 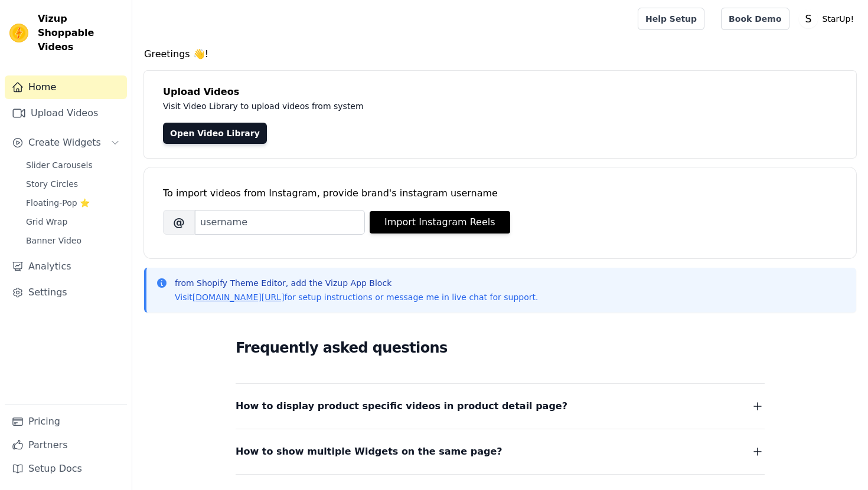 What do you see at coordinates (215, 133) in the screenshot?
I see `a: Open Video Library` at bounding box center [215, 133].